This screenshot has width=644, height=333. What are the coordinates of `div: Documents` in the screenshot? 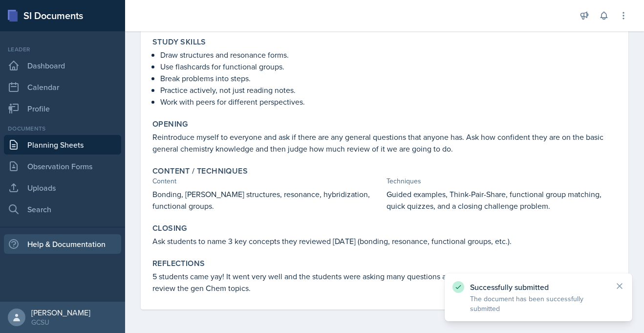 It's located at (63, 128).